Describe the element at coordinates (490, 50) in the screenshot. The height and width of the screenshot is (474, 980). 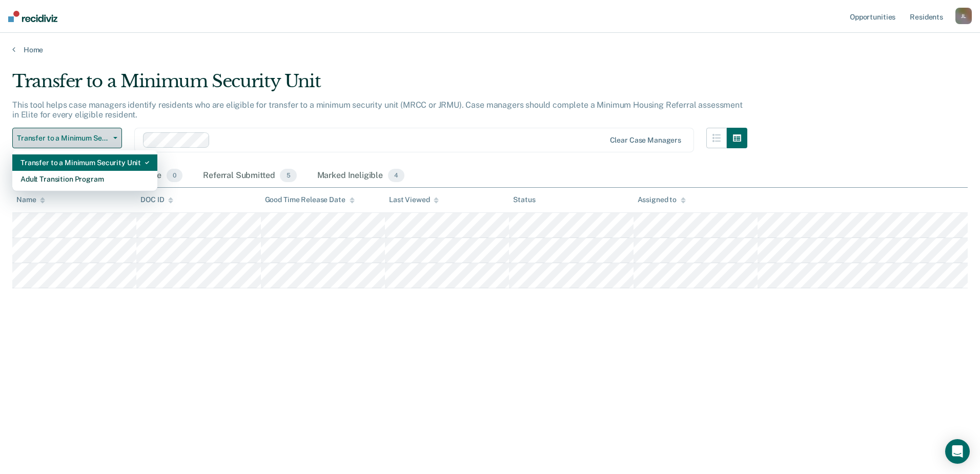
I see `a: Home` at that location.